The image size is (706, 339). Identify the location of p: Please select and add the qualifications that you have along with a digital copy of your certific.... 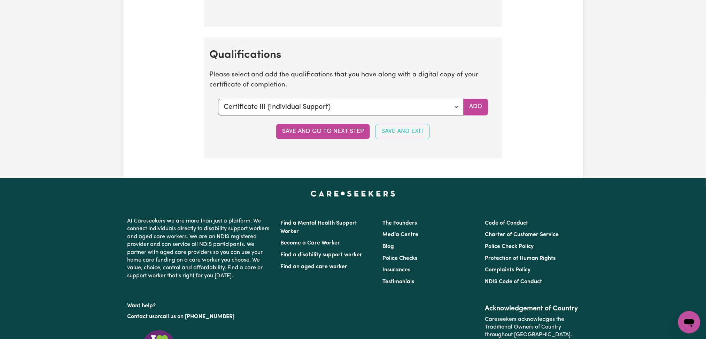
(353, 80).